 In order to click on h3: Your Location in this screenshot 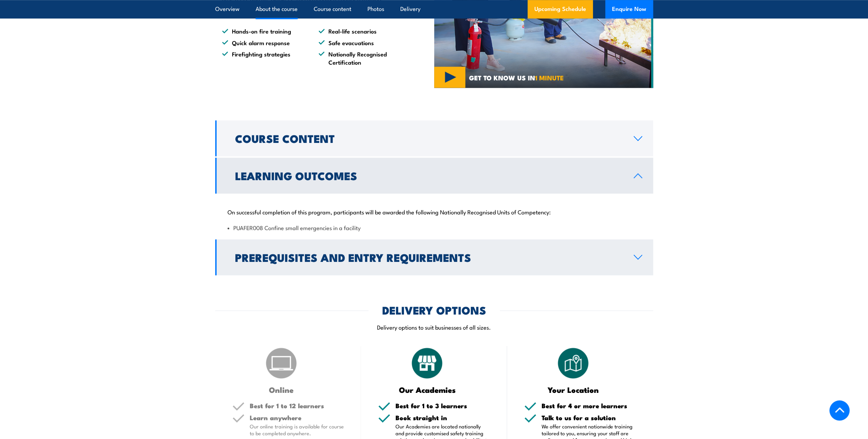, I will do `click(573, 390)`.